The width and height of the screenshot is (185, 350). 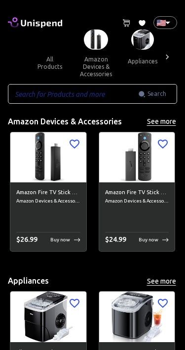 What do you see at coordinates (156, 94) in the screenshot?
I see `span: Search` at bounding box center [156, 94].